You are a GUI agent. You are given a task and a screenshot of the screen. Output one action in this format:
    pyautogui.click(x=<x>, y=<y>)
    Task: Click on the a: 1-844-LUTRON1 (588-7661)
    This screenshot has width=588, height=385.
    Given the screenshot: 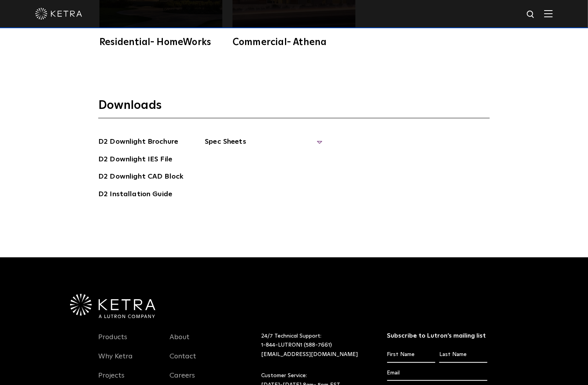 What is the action you would take?
    pyautogui.click(x=297, y=345)
    